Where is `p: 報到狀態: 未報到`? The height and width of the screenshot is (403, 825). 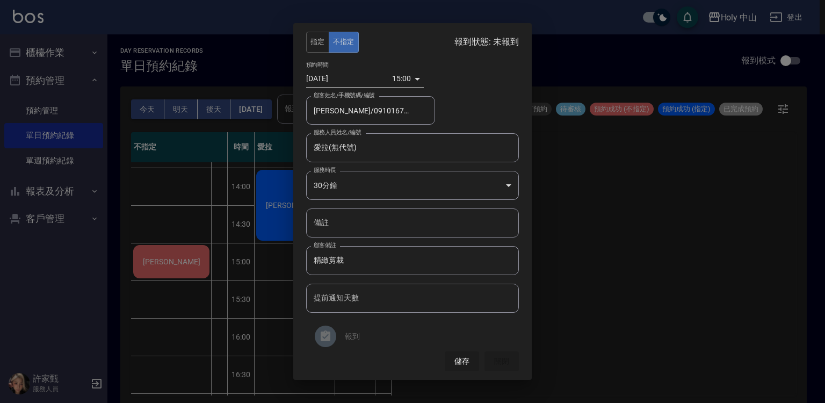 p: 報到狀態: 未報到 is located at coordinates (487, 42).